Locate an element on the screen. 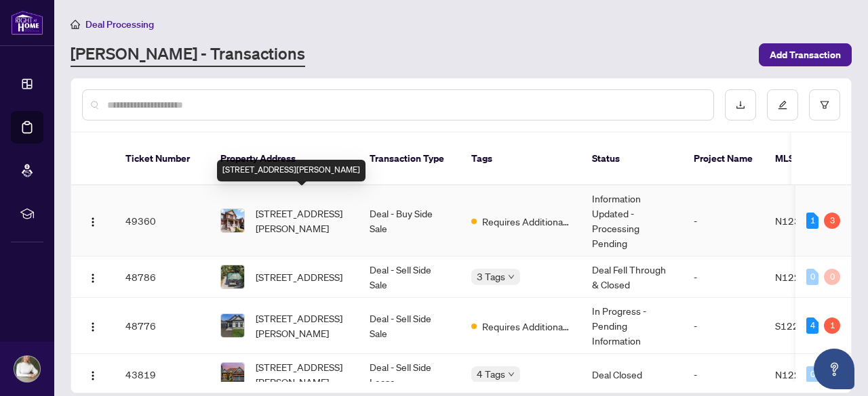 The width and height of the screenshot is (868, 396). td: 48786 is located at coordinates (162, 277).